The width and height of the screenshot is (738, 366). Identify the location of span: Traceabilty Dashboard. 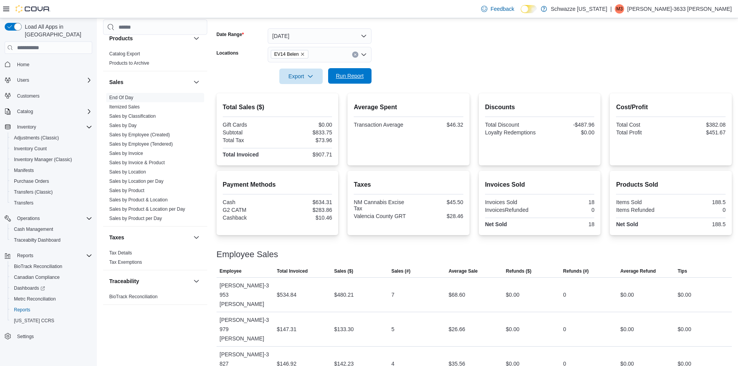
(37, 240).